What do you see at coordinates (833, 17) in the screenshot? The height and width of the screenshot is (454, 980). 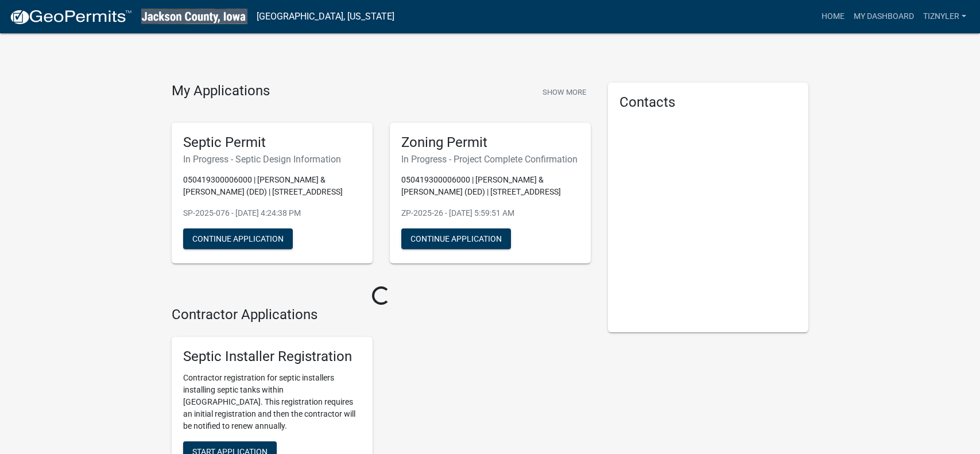 I see `a: Home` at bounding box center [833, 17].